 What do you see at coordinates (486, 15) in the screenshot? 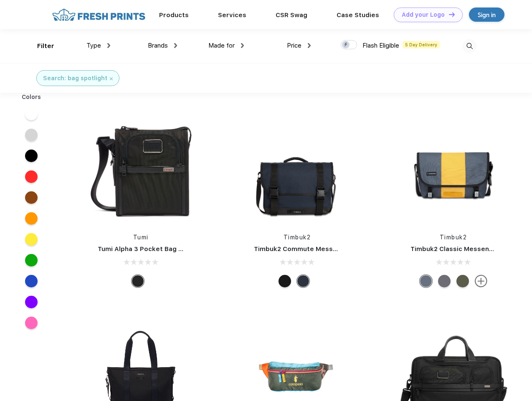
I see `a: Sign in` at bounding box center [486, 15].